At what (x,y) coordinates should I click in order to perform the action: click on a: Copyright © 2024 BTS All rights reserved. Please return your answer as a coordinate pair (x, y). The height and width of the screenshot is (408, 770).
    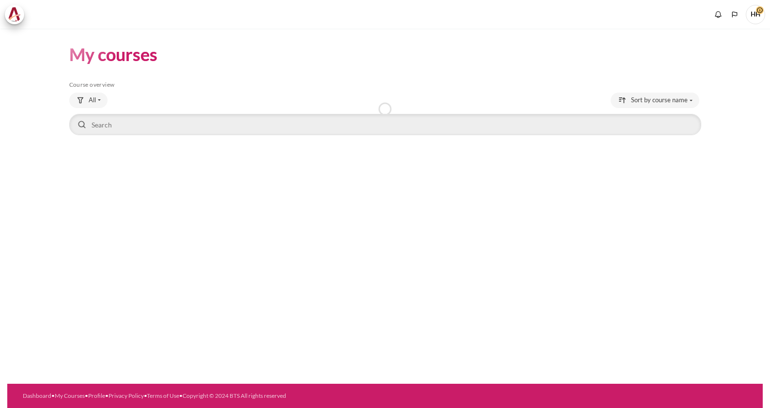
    Looking at the image, I should click on (234, 395).